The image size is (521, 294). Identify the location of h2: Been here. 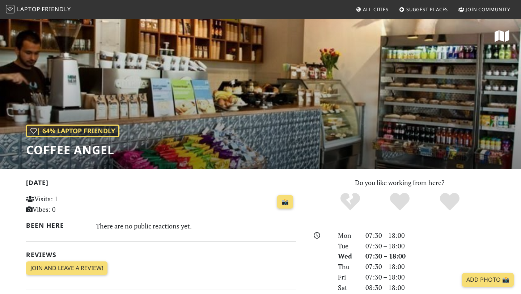
(56, 225).